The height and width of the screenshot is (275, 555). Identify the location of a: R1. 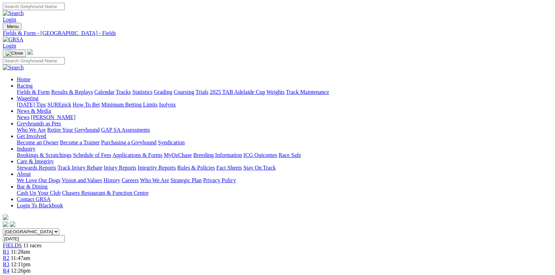
(6, 252).